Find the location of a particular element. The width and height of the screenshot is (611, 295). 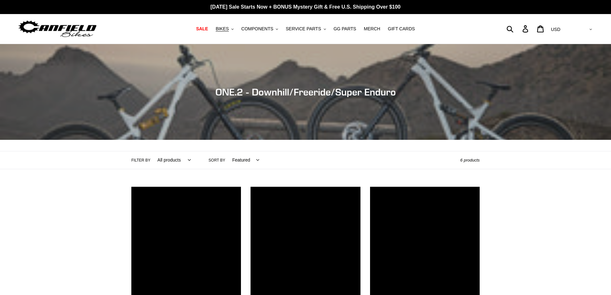

a: GG PARTS is located at coordinates (345, 29).